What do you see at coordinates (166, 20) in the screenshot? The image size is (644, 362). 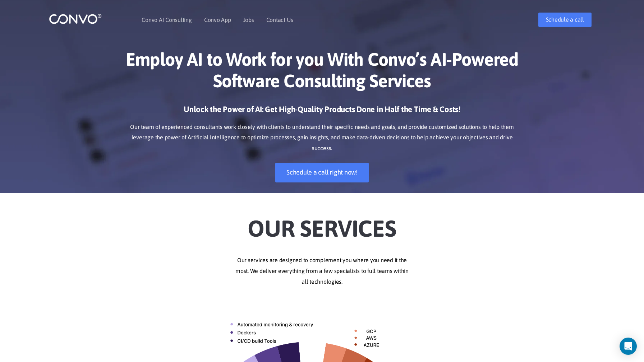 I see `a: Convo AI Consulting` at bounding box center [166, 20].